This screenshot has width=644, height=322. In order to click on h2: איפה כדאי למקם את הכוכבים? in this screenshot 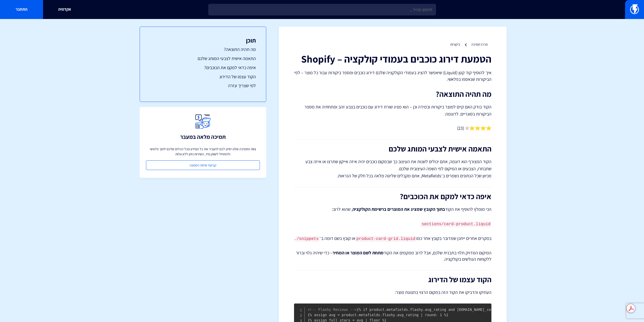, I will do `click(393, 196)`.